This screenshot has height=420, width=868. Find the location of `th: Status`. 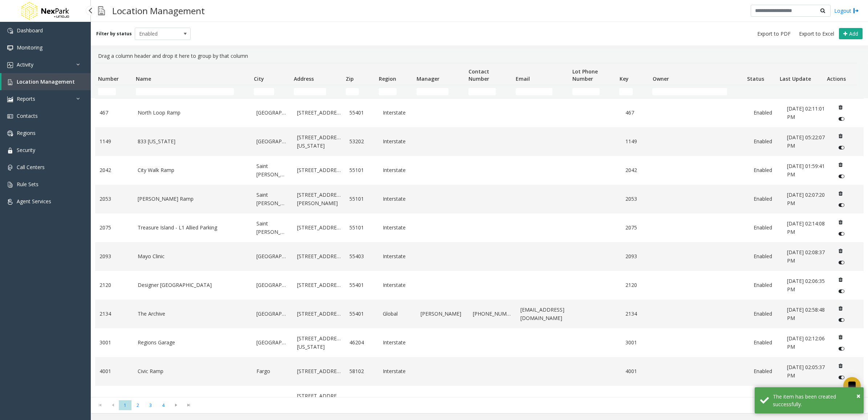

th: Status is located at coordinates (760, 75).